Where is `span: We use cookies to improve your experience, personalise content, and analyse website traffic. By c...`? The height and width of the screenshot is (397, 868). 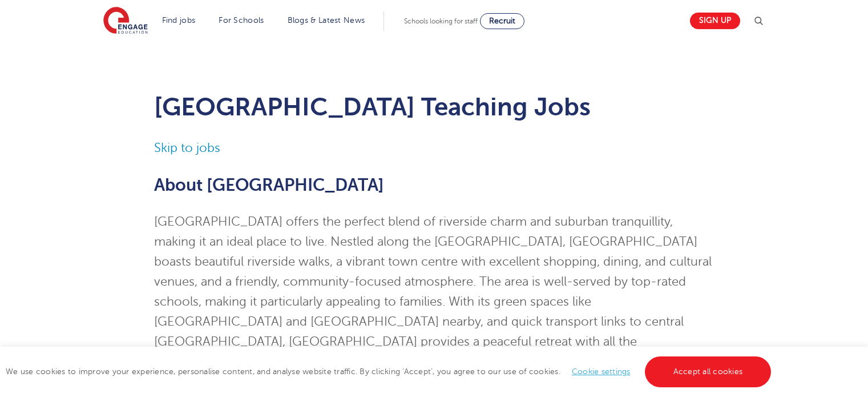 span: We use cookies to improve your experience, personalise content, and analyse website traffic. By c... is located at coordinates (390, 371).